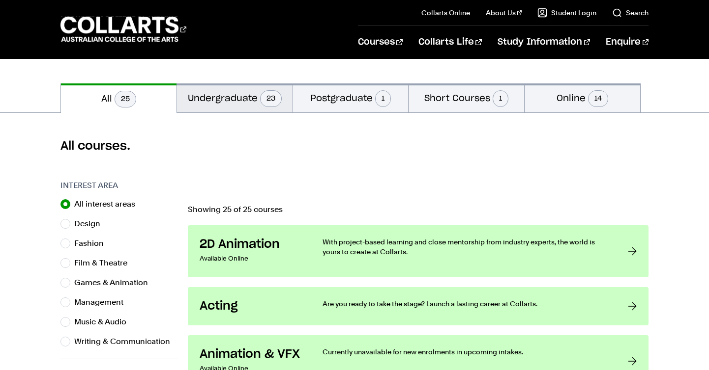 The height and width of the screenshot is (370, 709). What do you see at coordinates (630, 13) in the screenshot?
I see `a: Search` at bounding box center [630, 13].